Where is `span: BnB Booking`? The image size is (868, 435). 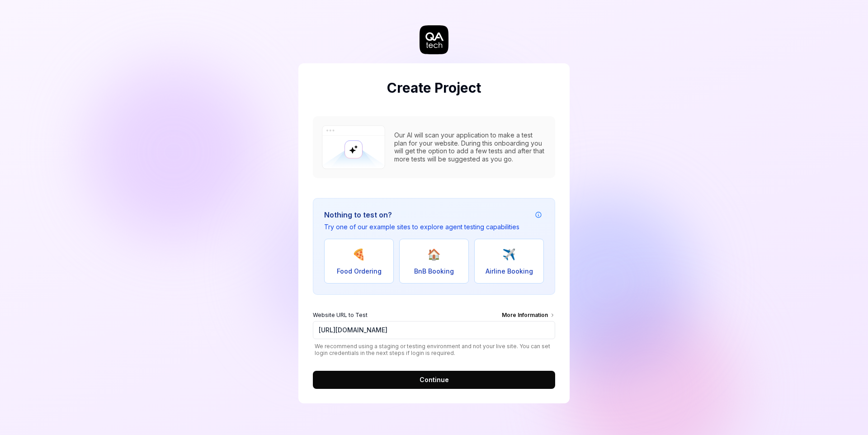
span: BnB Booking is located at coordinates (434, 271).